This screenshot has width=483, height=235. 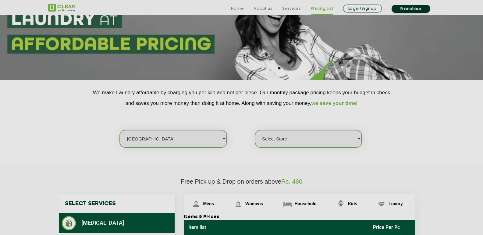 What do you see at coordinates (237, 9) in the screenshot?
I see `a: Home` at bounding box center [237, 9].